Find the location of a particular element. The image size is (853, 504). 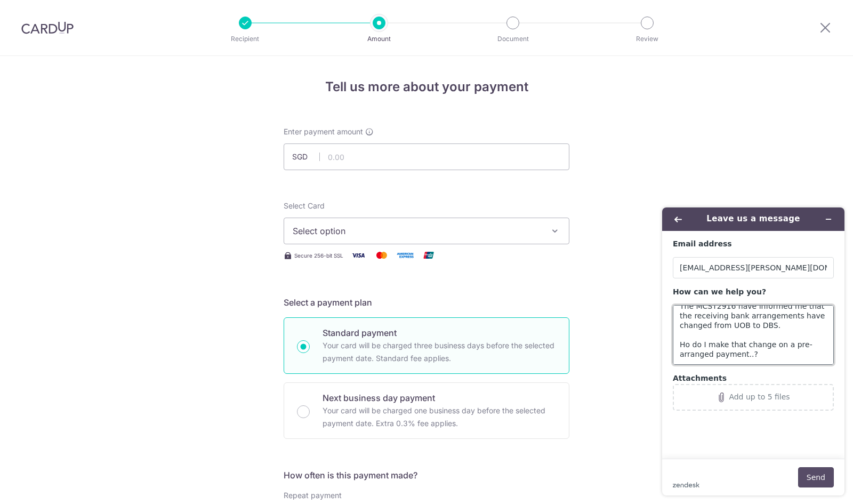

h4: Tell us more about your payment is located at coordinates (427, 87).